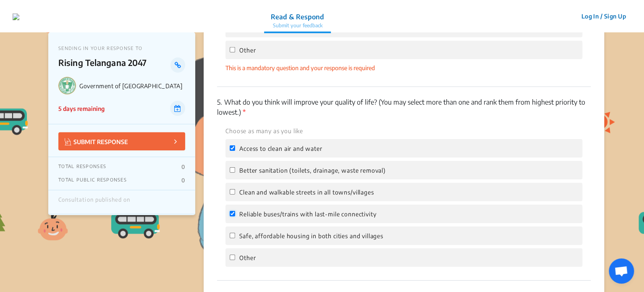 This screenshot has height=292, width=644. What do you see at coordinates (82, 167) in the screenshot?
I see `p: TOTAL RESPONSES` at bounding box center [82, 167].